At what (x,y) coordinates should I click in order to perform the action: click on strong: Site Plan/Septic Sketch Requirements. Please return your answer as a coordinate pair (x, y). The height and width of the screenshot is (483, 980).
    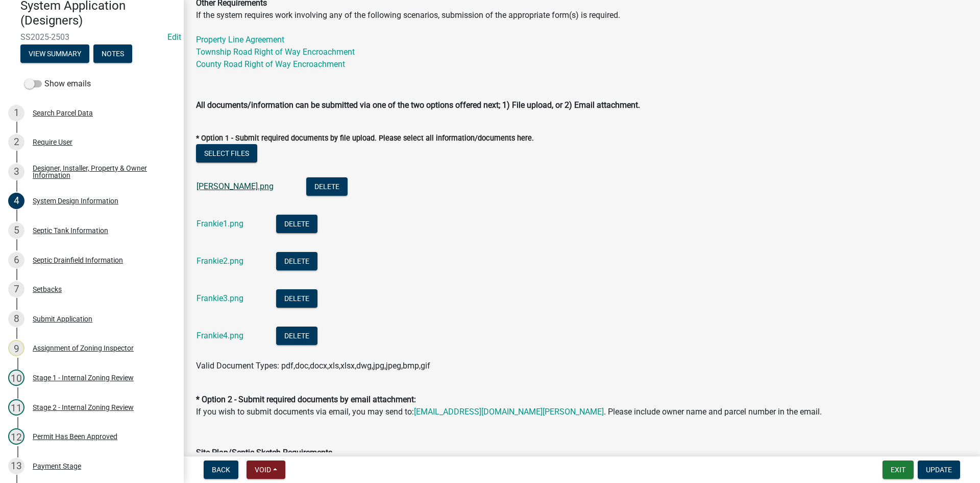
    Looking at the image, I should click on (264, 452).